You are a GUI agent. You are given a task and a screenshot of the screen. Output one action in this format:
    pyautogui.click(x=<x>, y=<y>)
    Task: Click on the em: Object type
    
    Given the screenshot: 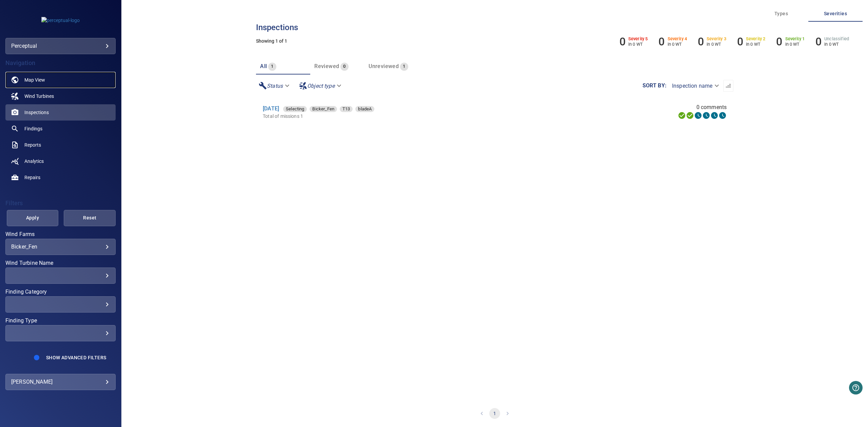 What is the action you would take?
    pyautogui.click(x=321, y=86)
    